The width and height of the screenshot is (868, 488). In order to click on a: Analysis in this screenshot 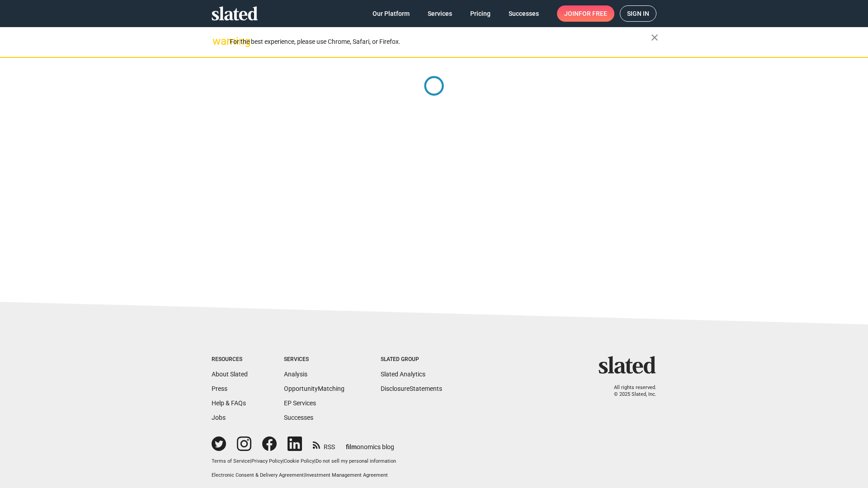, I will do `click(296, 374)`.